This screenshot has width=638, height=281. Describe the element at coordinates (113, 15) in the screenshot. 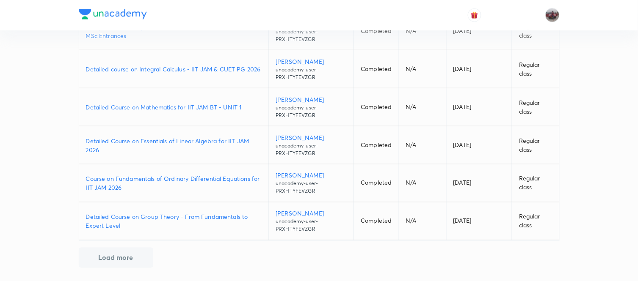

I see `a: Company Logo` at that location.